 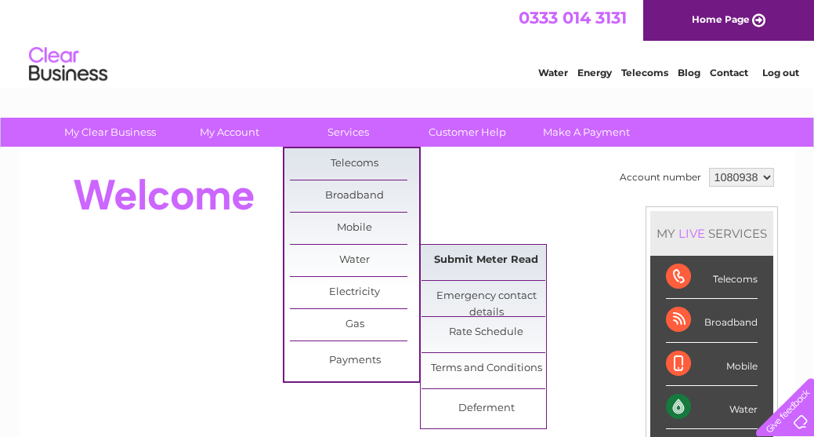 What do you see at coordinates (573, 17) in the screenshot?
I see `a: 0333 014 3131` at bounding box center [573, 17].